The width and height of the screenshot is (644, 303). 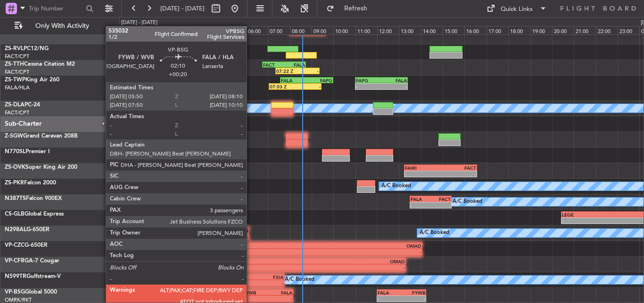 What do you see at coordinates (257, 30) in the screenshot?
I see `div: 06:00` at bounding box center [257, 30].